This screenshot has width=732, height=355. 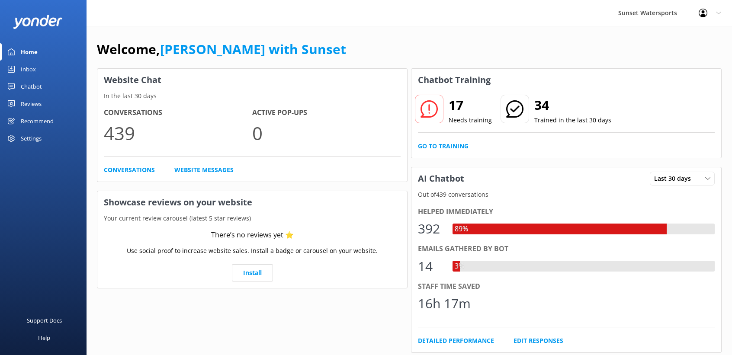 I want to click on p: Needs training, so click(x=470, y=120).